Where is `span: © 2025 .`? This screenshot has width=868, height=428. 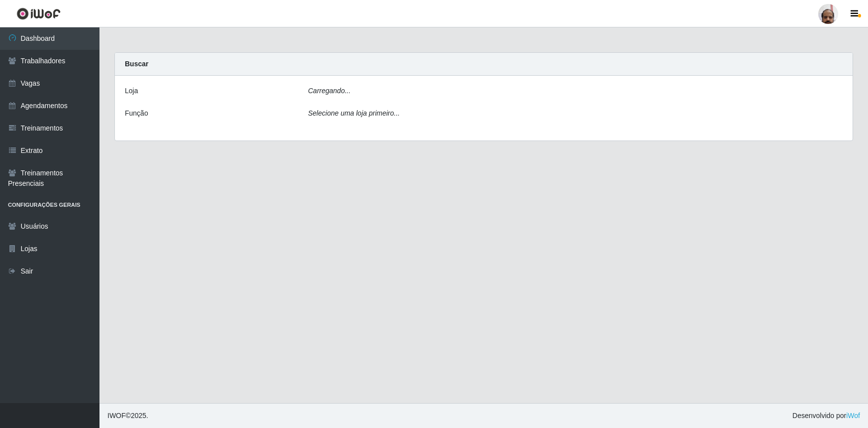
span: © 2025 . is located at coordinates (128, 415).